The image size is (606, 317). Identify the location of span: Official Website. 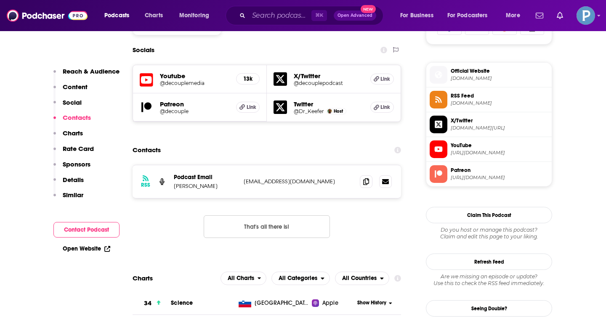
(500, 71).